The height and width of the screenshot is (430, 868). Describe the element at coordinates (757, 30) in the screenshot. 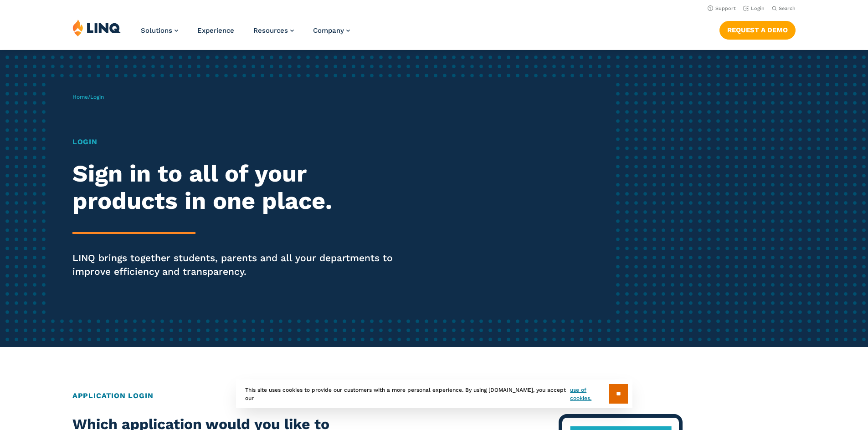

I see `a: Request a Demo` at that location.